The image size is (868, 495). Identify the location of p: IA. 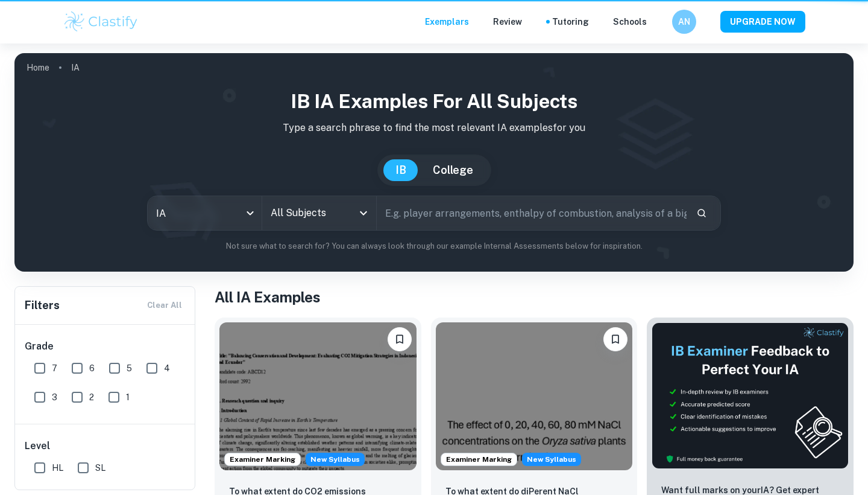
(75, 67).